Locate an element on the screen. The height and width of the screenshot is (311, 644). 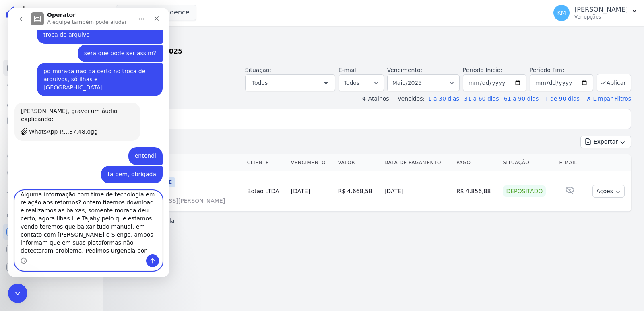
a: Parcelas is located at coordinates (51, 67).